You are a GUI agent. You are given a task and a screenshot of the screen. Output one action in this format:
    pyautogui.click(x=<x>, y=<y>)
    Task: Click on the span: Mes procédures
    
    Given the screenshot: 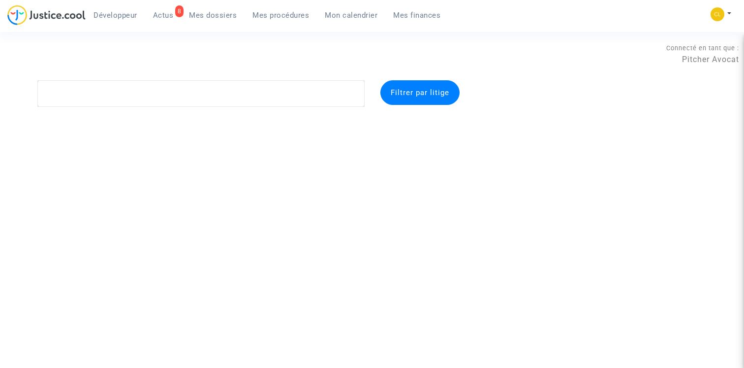 What is the action you would take?
    pyautogui.click(x=281, y=15)
    